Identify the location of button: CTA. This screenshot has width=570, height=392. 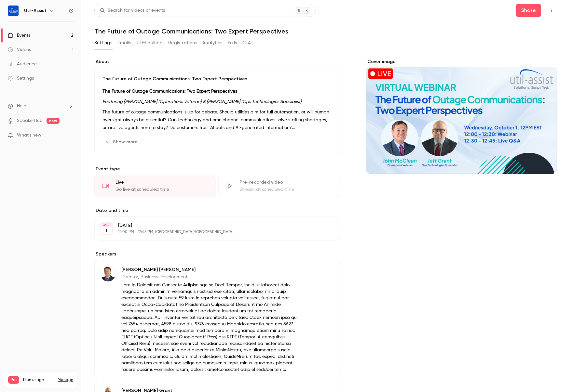
(246, 43).